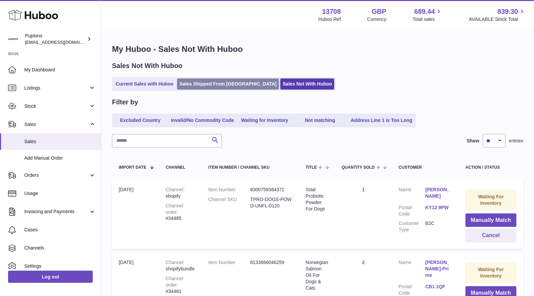 Image resolution: width=534 pixels, height=296 pixels. I want to click on dt: Postal Code, so click(412, 211).